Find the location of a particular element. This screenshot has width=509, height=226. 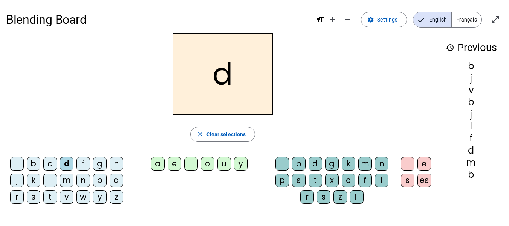

mat-icon: history is located at coordinates (450, 48).